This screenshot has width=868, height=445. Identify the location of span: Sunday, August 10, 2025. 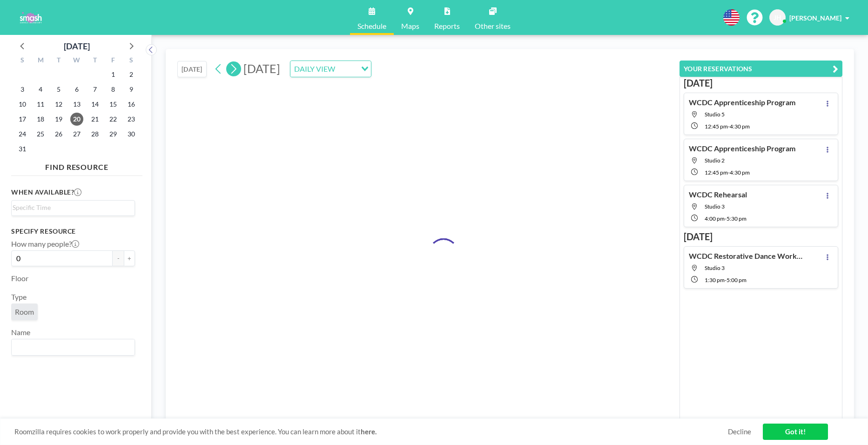
(22, 104).